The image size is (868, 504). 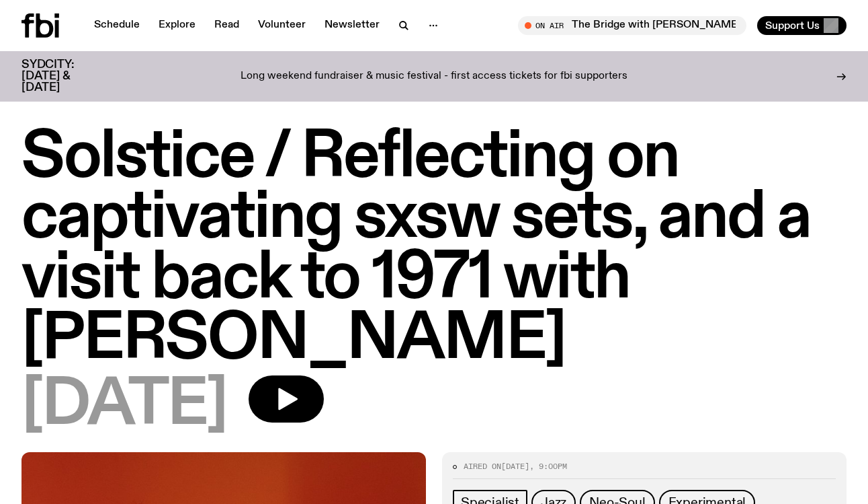 I want to click on p: Long weekend fundraiser & music festival - first access tickets for fbi supporters, so click(x=434, y=77).